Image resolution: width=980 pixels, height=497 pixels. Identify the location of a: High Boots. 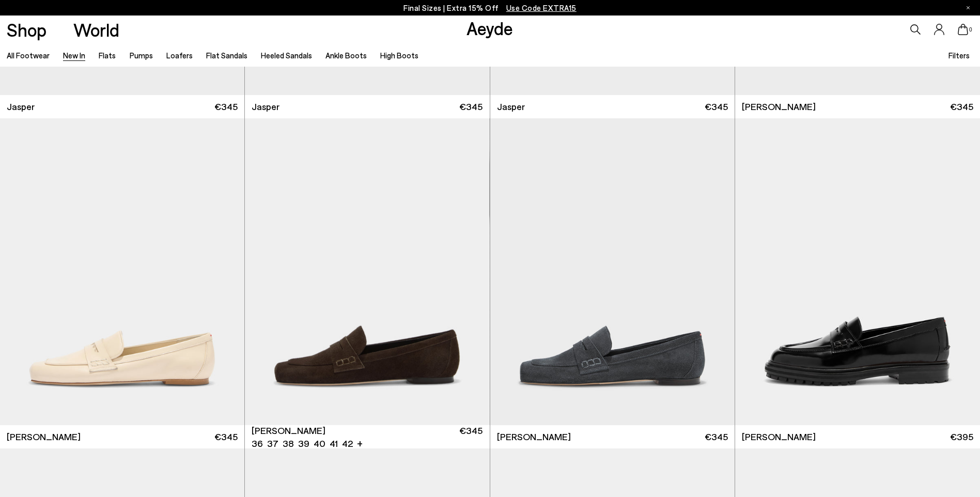
(399, 55).